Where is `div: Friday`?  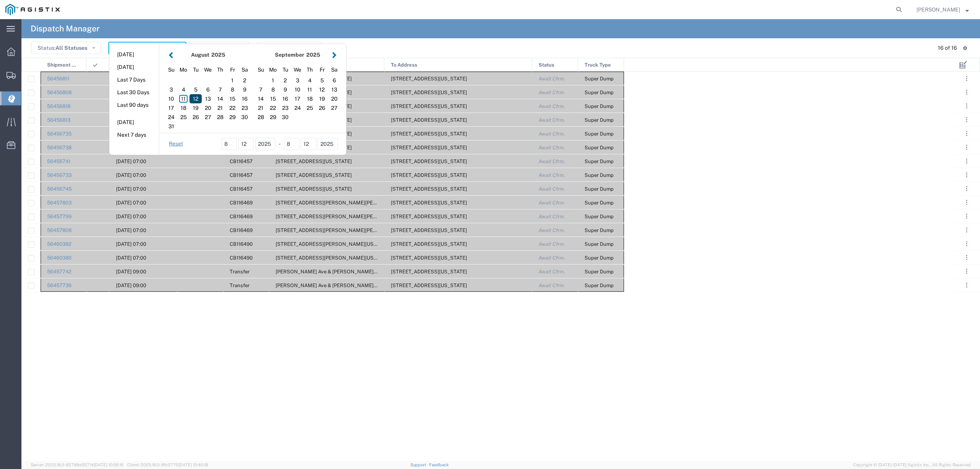 div: Friday is located at coordinates (322, 69).